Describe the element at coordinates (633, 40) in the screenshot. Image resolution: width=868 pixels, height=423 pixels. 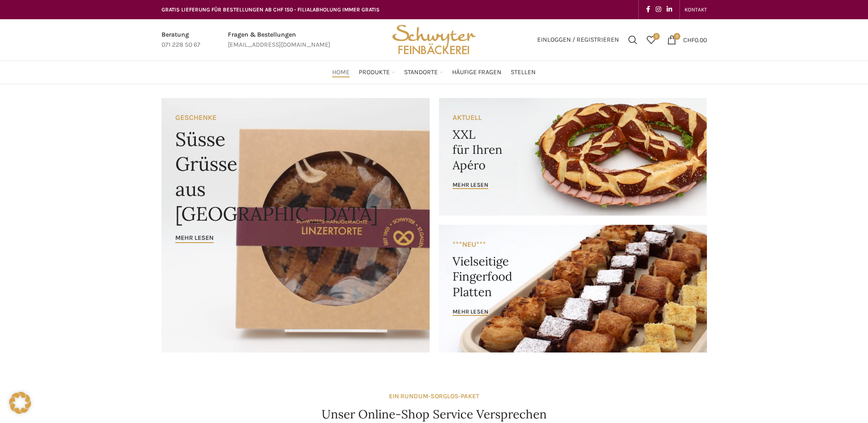
I see `div: Suchen` at that location.